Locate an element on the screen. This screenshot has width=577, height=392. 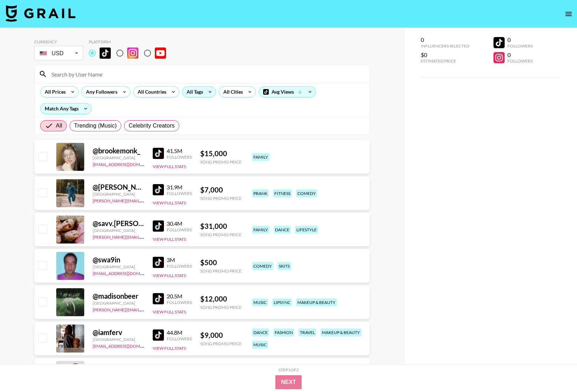
div: 20.5M is located at coordinates (179, 296).